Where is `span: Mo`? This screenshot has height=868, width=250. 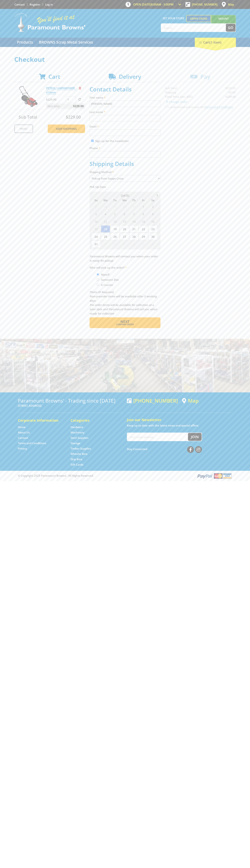 span: Mo is located at coordinates (105, 200).